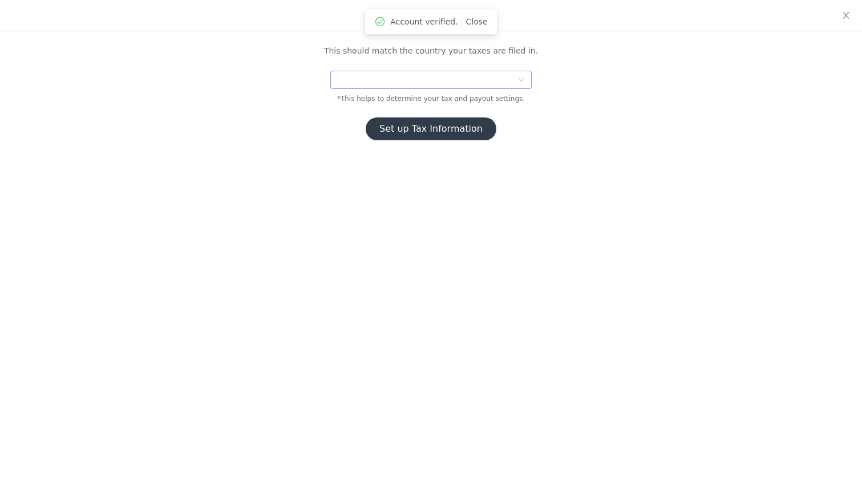 Image resolution: width=862 pixels, height=504 pixels. What do you see at coordinates (424, 22) in the screenshot?
I see `span: Account verified.` at bounding box center [424, 22].